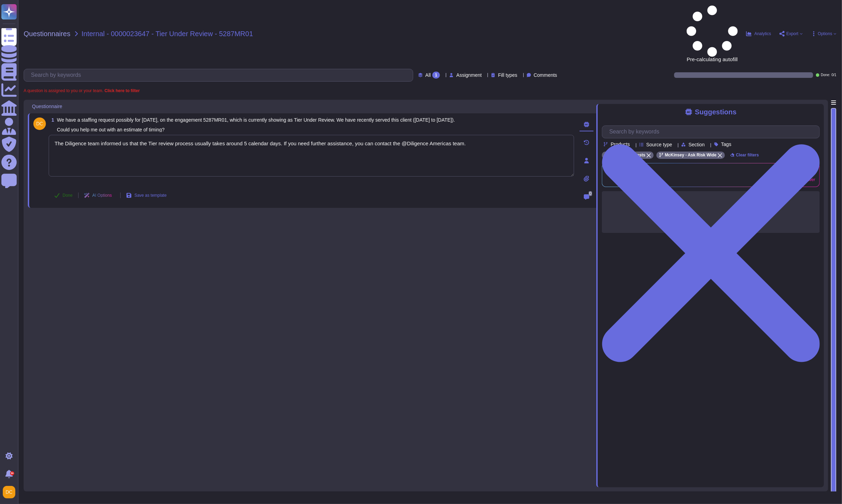  Describe the element at coordinates (546, 75) in the screenshot. I see `span: Comments` at that location.